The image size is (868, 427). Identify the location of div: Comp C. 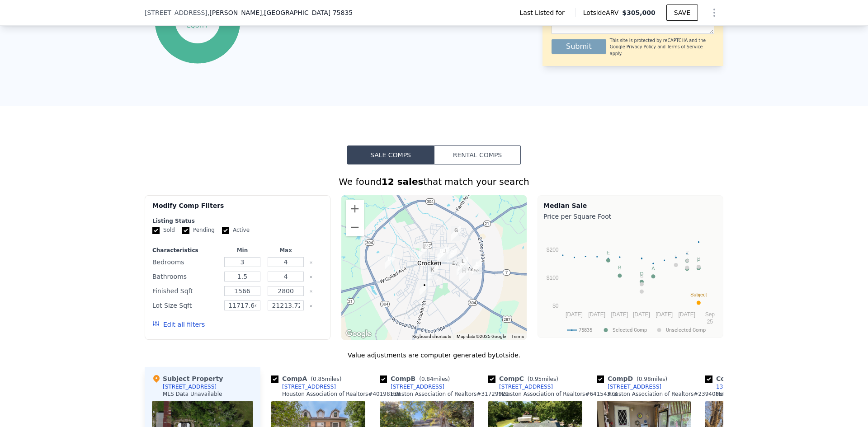
(525, 379).